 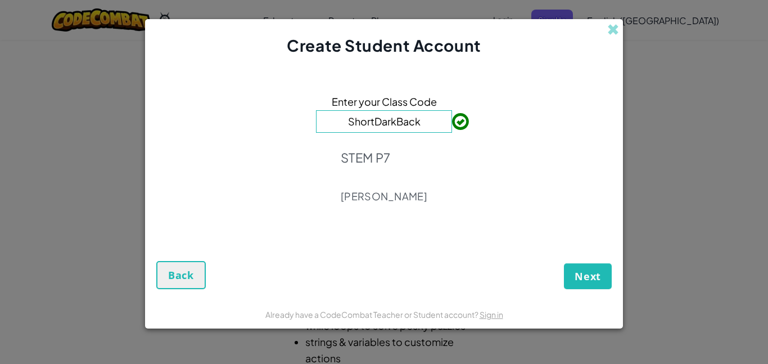 What do you see at coordinates (384, 158) in the screenshot?
I see `p: STEM P7` at bounding box center [384, 158].